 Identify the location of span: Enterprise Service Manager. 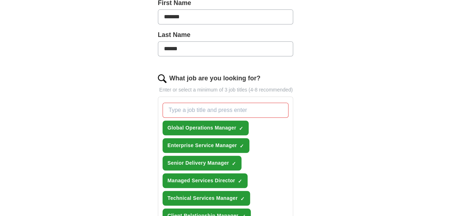
(203, 145).